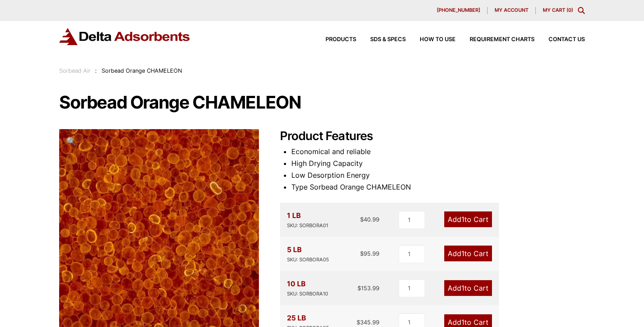 Image resolution: width=644 pixels, height=327 pixels. Describe the element at coordinates (566, 40) in the screenshot. I see `span: Contact Us` at that location.